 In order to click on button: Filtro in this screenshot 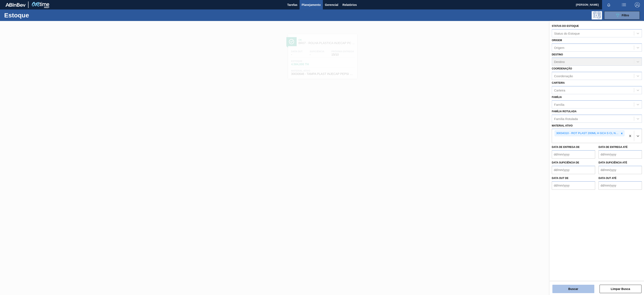, I will do `click(622, 15)`.